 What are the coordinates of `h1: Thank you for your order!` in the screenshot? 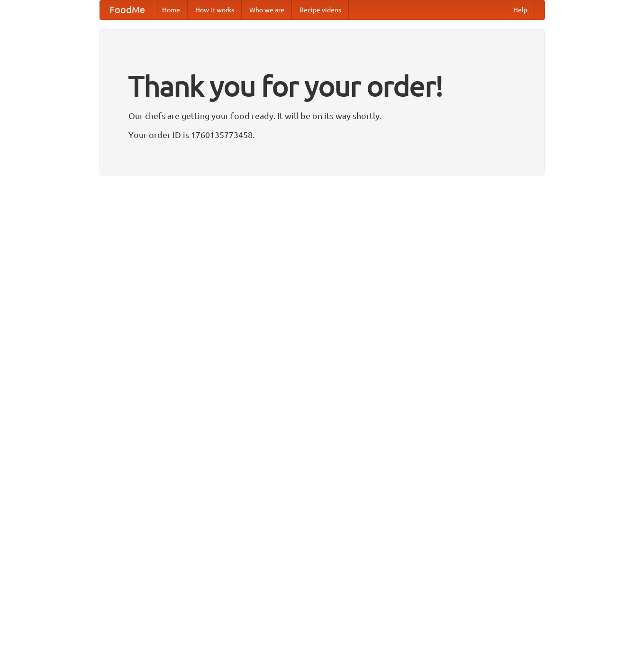 It's located at (322, 86).